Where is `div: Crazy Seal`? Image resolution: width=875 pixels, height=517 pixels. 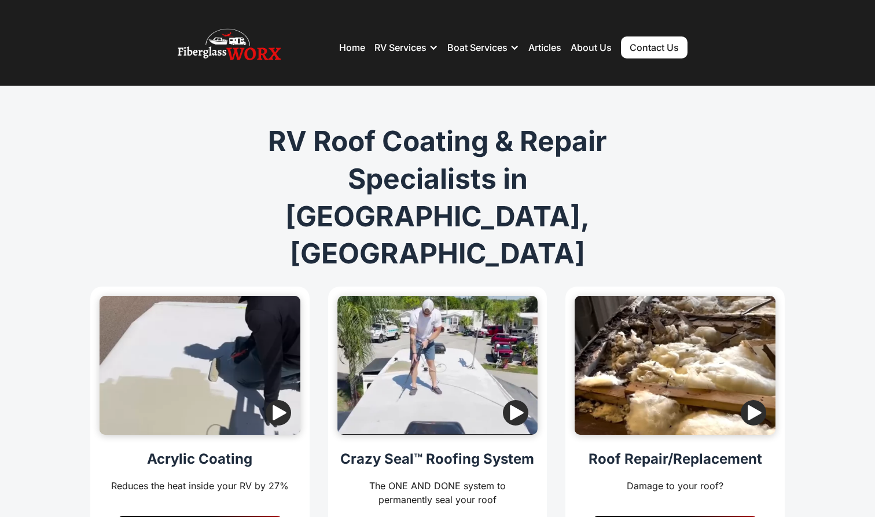
div: Crazy Seal is located at coordinates (437, 459).